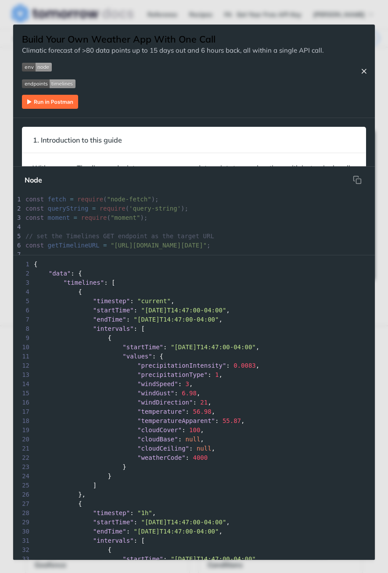  What do you see at coordinates (22, 467) in the screenshot?
I see `span: 23` at bounding box center [22, 467].